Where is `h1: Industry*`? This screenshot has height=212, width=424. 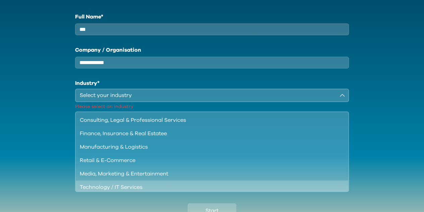 h1: Industry* is located at coordinates (212, 83).